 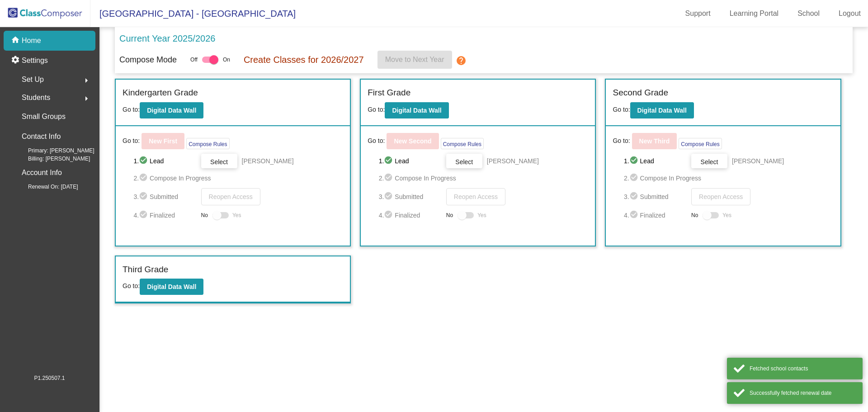 What do you see at coordinates (194, 60) in the screenshot?
I see `span: Off` at bounding box center [194, 60].